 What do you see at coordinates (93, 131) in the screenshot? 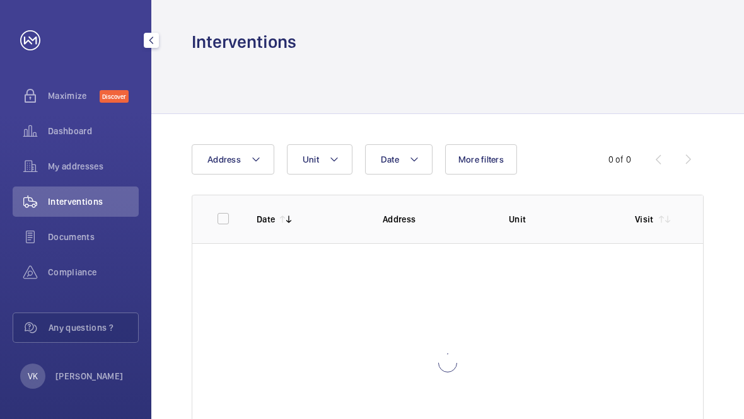
I see `span: Dashboard` at bounding box center [93, 131].